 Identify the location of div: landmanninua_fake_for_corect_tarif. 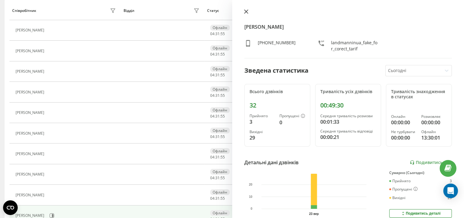
(355, 46).